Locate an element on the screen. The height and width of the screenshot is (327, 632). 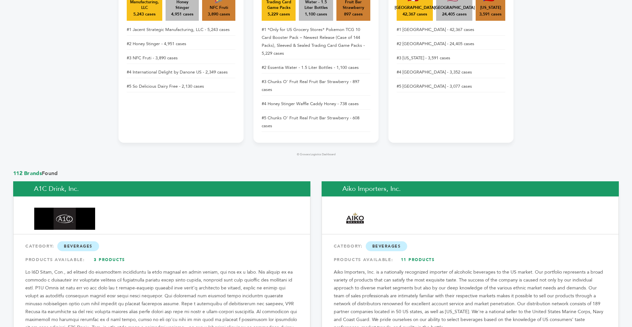
li: #2 Honey Stinger - 4,951 cases is located at coordinates (181, 44).